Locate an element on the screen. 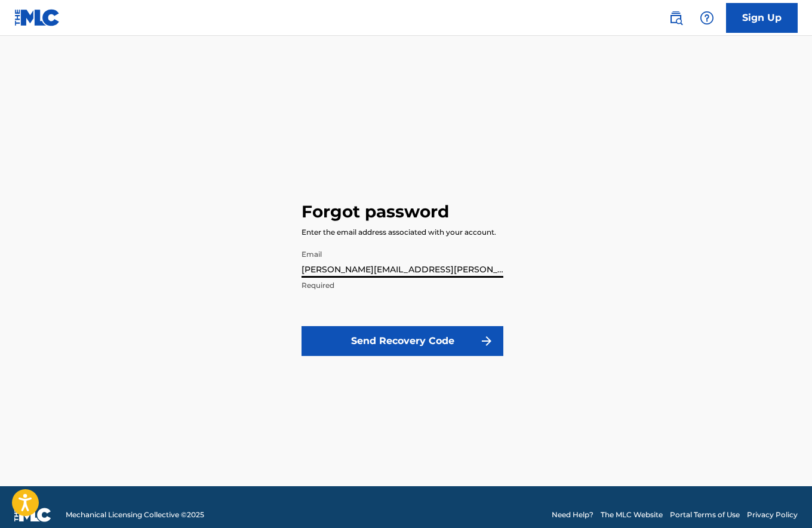  div: Enter the email address associated with your account. is located at coordinates (399, 232).